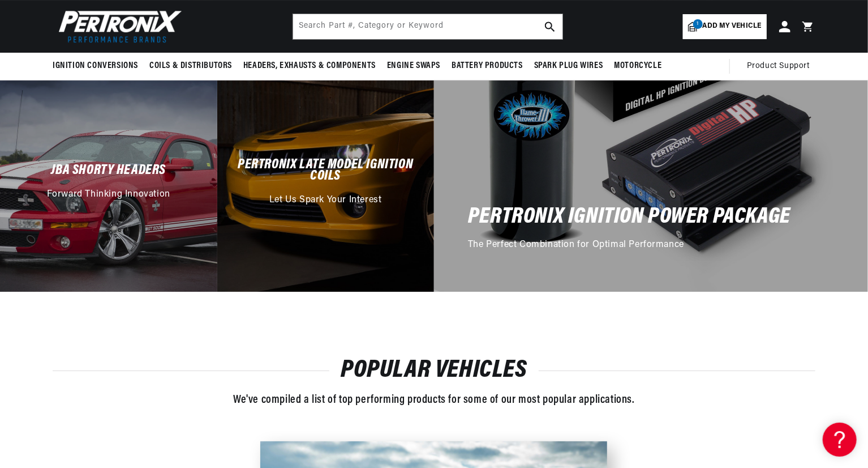  I want to click on span: Ignition Conversions, so click(95, 66).